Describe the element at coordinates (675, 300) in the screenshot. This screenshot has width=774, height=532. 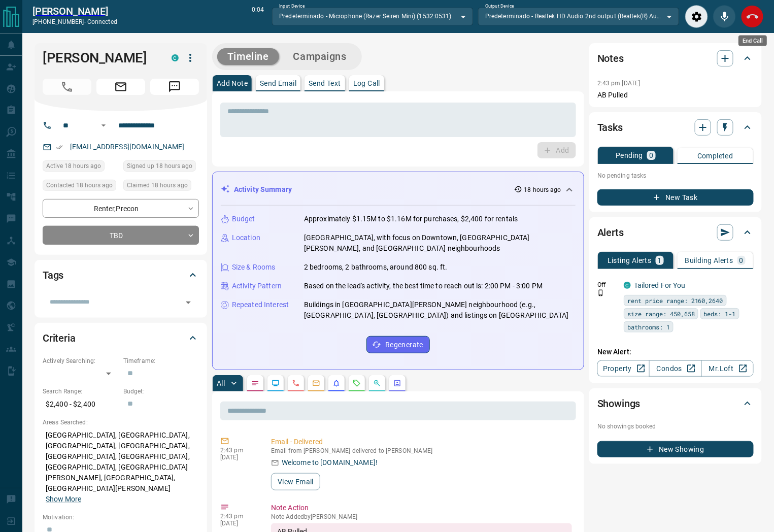
I see `span: rent price range: 2160,2640` at that location.